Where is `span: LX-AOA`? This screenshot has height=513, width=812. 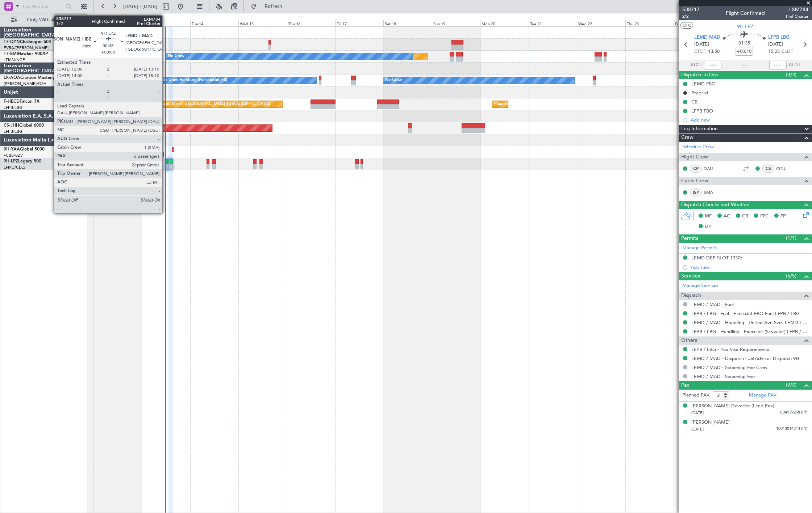 span: LX-AOA is located at coordinates (12, 78).